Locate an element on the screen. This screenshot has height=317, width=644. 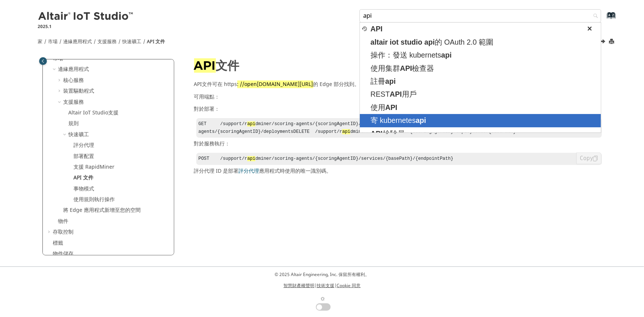
nav: 目錄容器 is located at coordinates (109, 117).